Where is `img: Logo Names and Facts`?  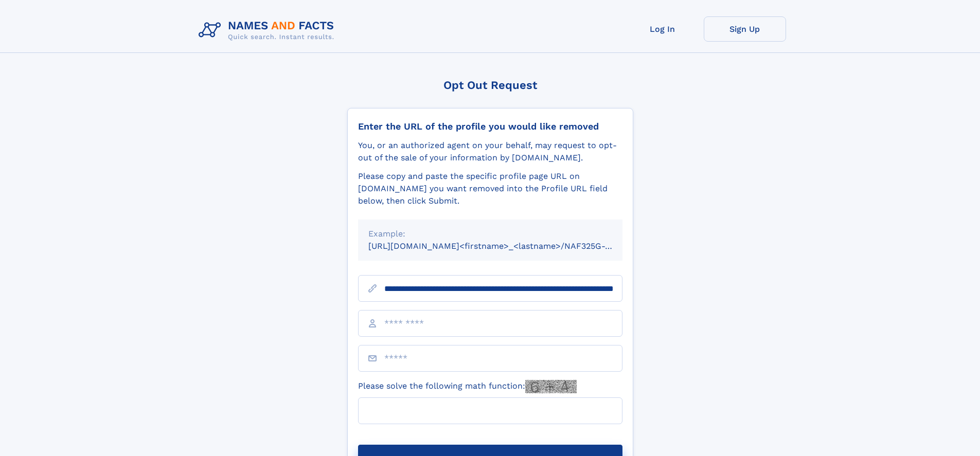 img: Logo Names and Facts is located at coordinates (269, 30).